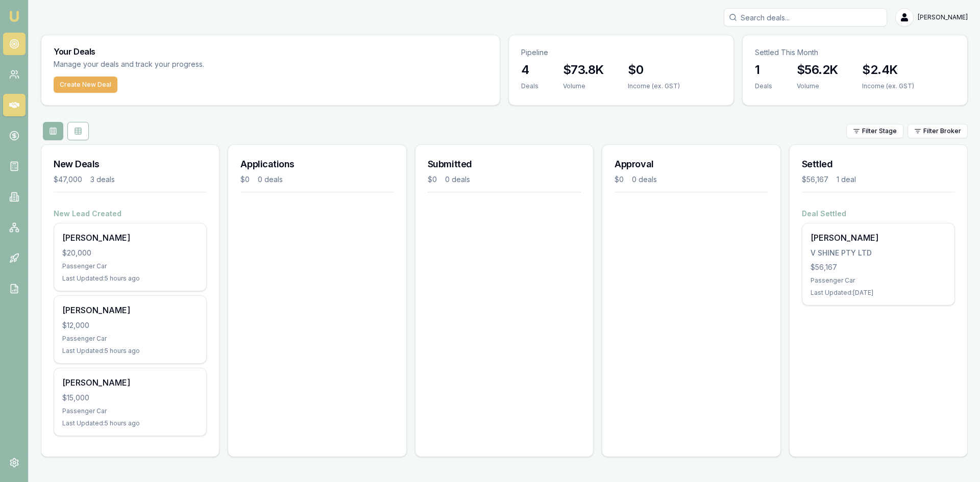  What do you see at coordinates (317, 164) in the screenshot?
I see `h3: Applications` at bounding box center [317, 164].